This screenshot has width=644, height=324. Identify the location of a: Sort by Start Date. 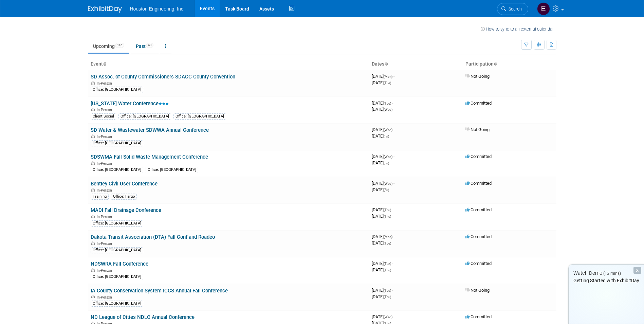
(386, 64).